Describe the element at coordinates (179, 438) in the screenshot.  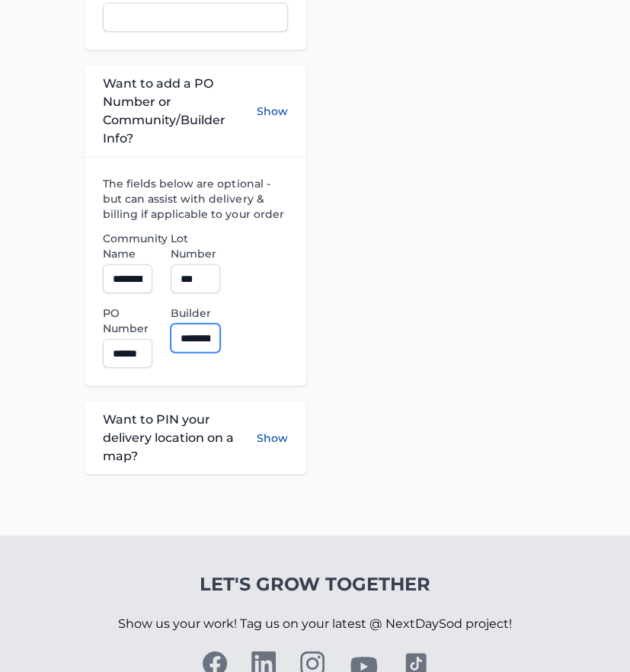
I see `span: Want to PIN your delivery location on a map?` at that location.